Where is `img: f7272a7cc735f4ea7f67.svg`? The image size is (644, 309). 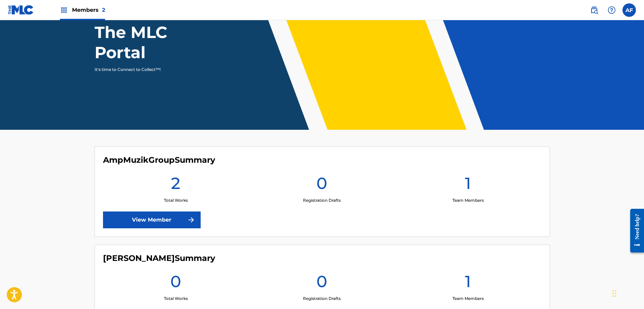
img: f7272a7cc735f4ea7f67.svg is located at coordinates (191, 220).